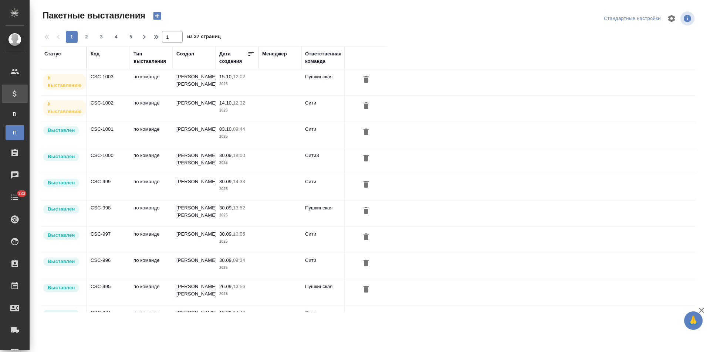  I want to click on div: Создал, so click(185, 54).